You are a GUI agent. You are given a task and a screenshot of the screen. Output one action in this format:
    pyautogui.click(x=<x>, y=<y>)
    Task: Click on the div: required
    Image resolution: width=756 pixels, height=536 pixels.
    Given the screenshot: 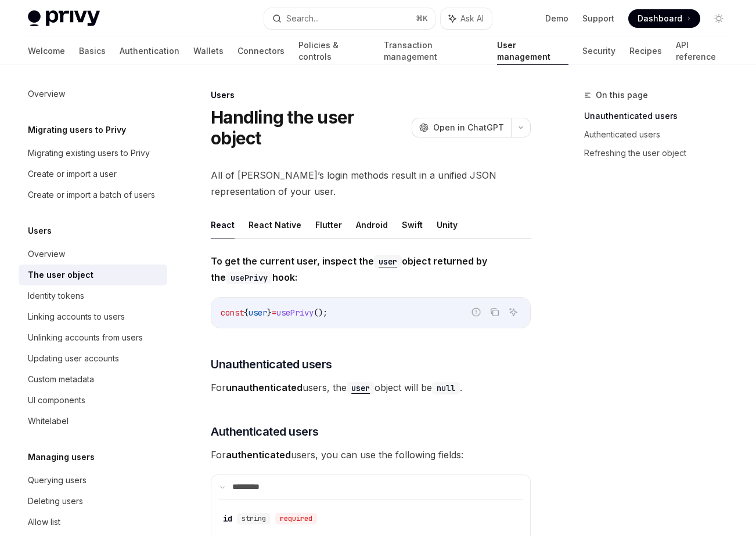 What is the action you would take?
    pyautogui.click(x=296, y=518)
    